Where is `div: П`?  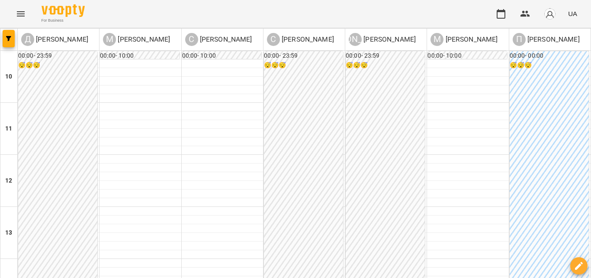
div: П is located at coordinates (520, 39).